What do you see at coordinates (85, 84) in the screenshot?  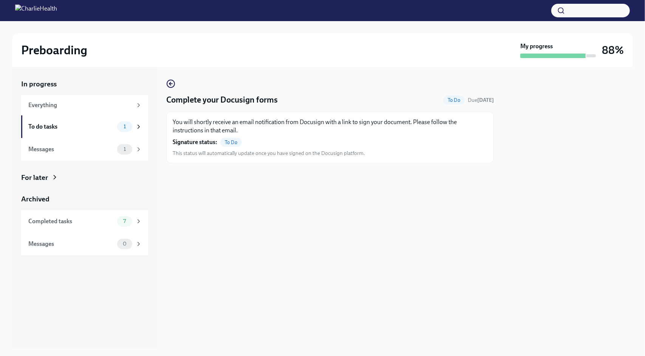 I see `a: In progress` at bounding box center [85, 84].